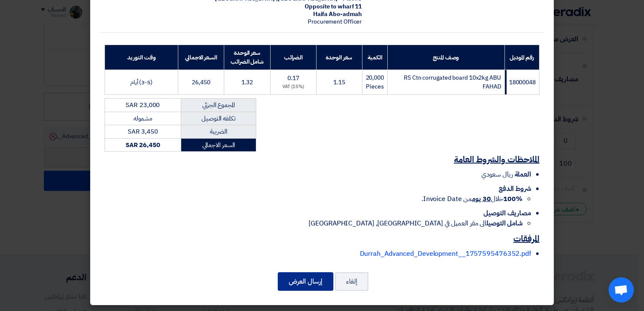 This screenshot has width=644, height=311. What do you see at coordinates (201, 58) in the screenshot?
I see `th: السعر الاجمالي` at bounding box center [201, 58].